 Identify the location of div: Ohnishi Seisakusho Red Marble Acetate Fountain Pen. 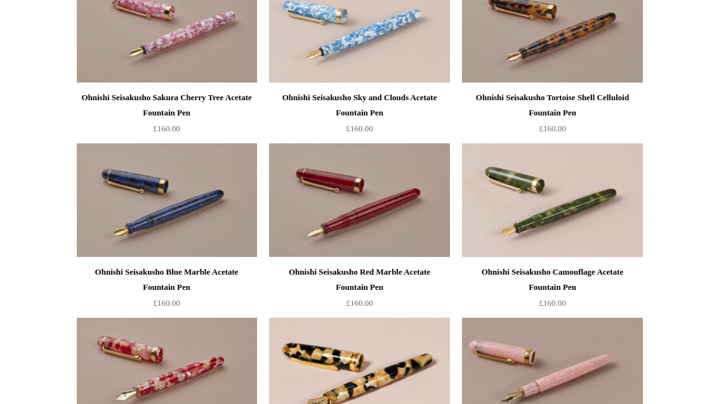
(359, 280).